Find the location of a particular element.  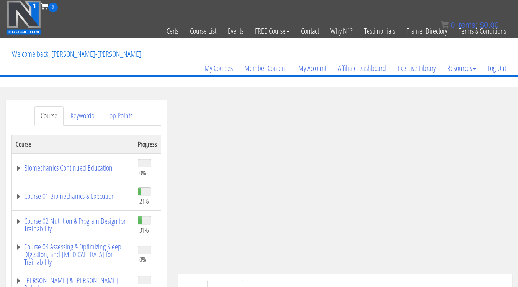

a: Trainer Directory is located at coordinates (427, 31).